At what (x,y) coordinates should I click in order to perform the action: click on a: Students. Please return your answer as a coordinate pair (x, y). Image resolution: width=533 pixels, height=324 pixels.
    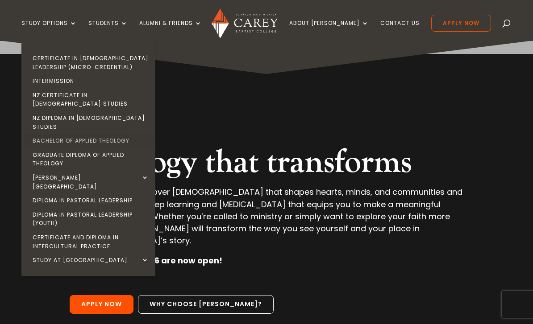
    Looking at the image, I should click on (108, 30).